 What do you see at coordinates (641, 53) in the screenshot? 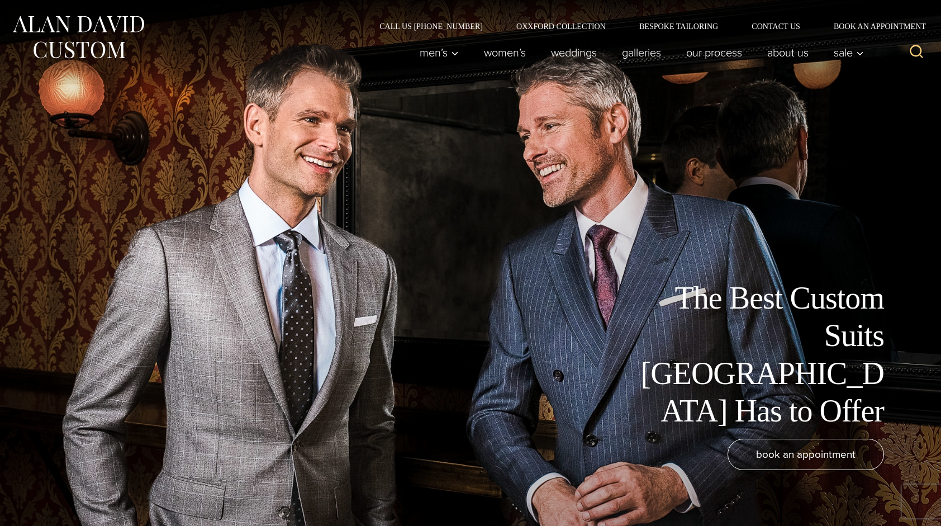
I see `a: Galleries` at bounding box center [641, 53].